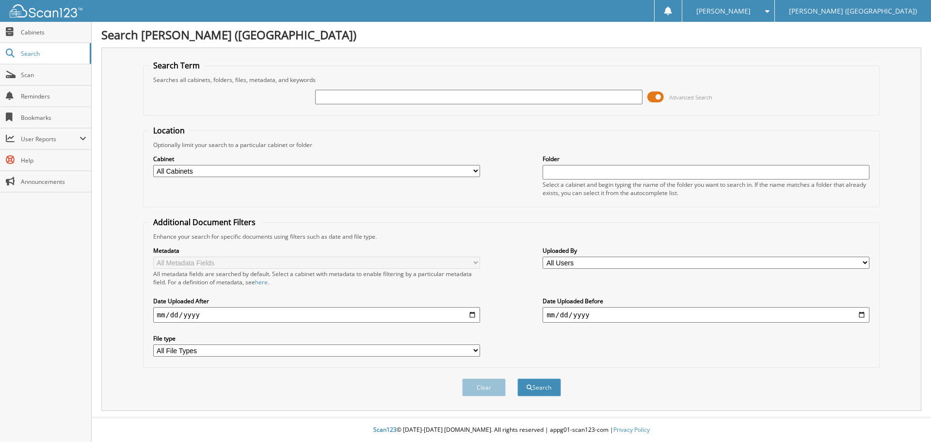 Image resolution: width=931 pixels, height=442 pixels. What do you see at coordinates (53, 181) in the screenshot?
I see `span: Announcements` at bounding box center [53, 181].